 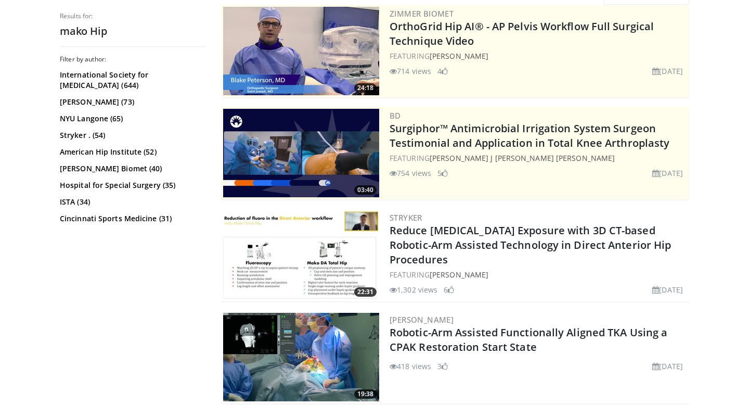 What do you see at coordinates (133, 59) in the screenshot?
I see `h3: Filter by author:` at bounding box center [133, 59].